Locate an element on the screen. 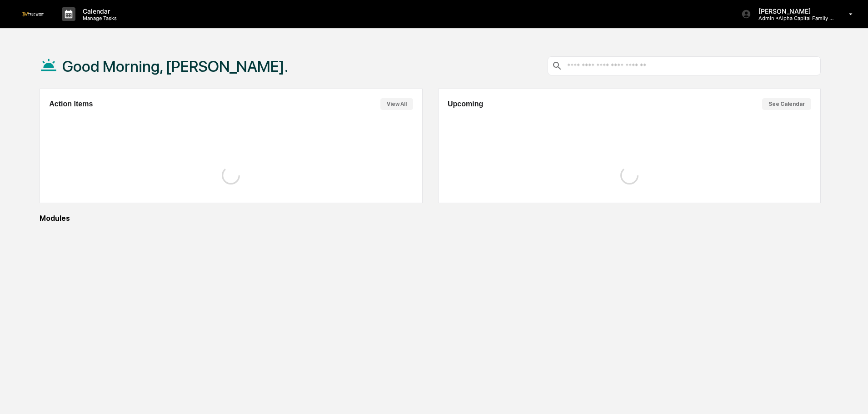 This screenshot has height=414, width=868. div: Modules is located at coordinates (430, 218).